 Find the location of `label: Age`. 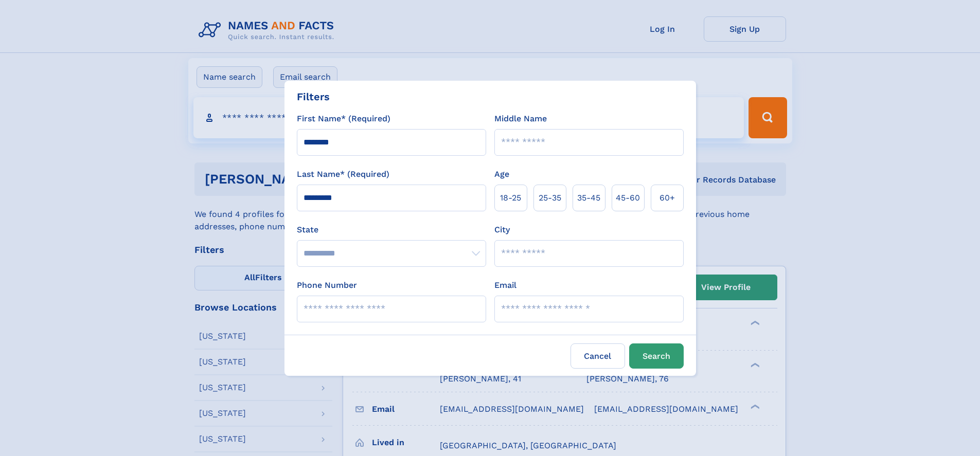

label: Age is located at coordinates (501, 174).